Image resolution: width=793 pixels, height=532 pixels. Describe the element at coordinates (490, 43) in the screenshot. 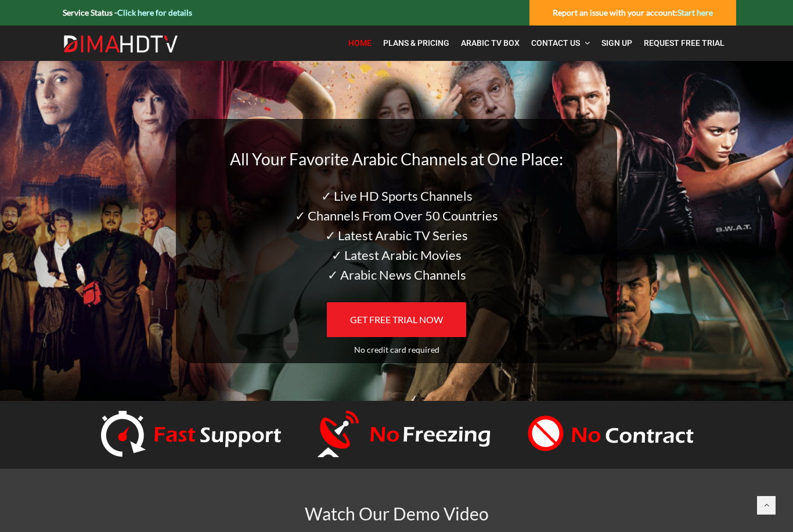

I see `a: Arabic TV Box` at that location.